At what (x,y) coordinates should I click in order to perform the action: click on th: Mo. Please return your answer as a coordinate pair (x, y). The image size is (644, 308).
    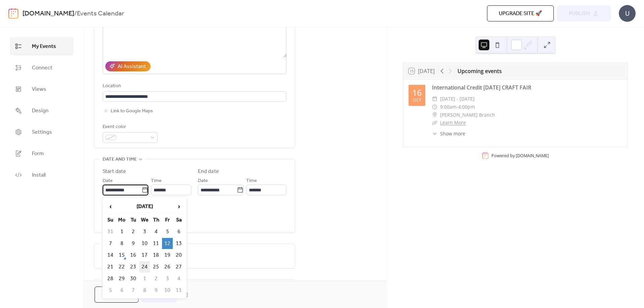
    Looking at the image, I should click on (121, 220).